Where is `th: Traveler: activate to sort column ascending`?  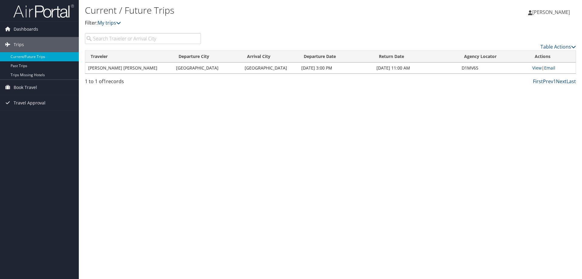
th: Traveler: activate to sort column ascending is located at coordinates (129, 56).